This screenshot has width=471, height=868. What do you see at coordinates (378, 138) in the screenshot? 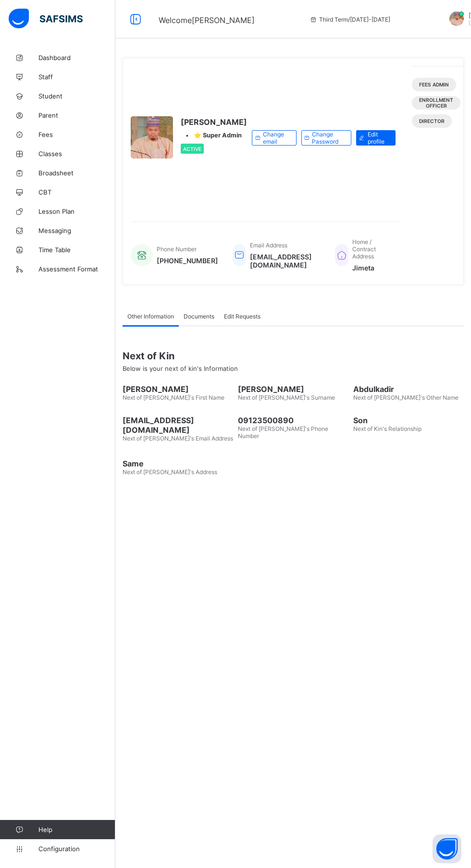
I see `span: Edit profile` at bounding box center [378, 138].